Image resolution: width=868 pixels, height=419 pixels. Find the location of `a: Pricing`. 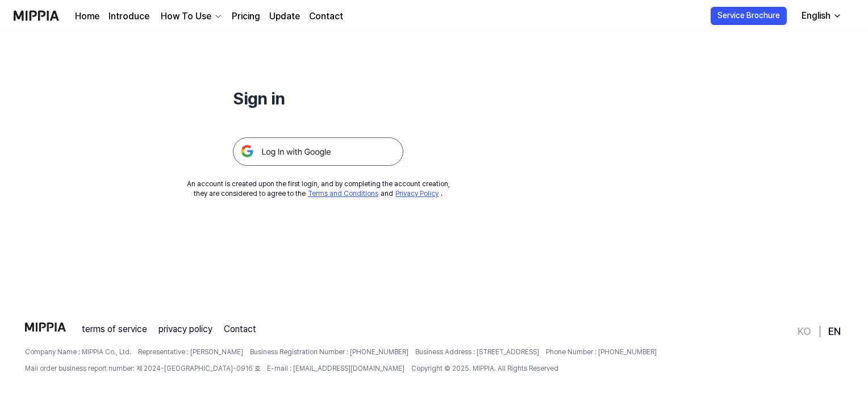

a: Pricing is located at coordinates (246, 17).